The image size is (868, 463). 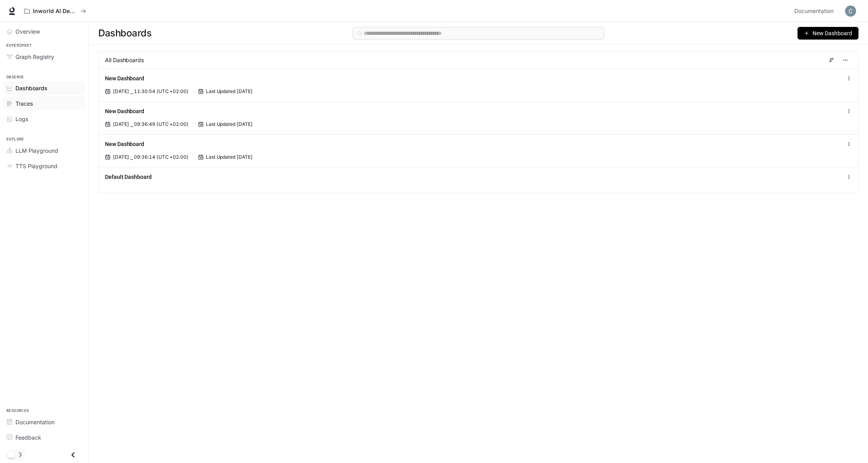 What do you see at coordinates (44, 57) in the screenshot?
I see `a: Graph Registry` at bounding box center [44, 57].